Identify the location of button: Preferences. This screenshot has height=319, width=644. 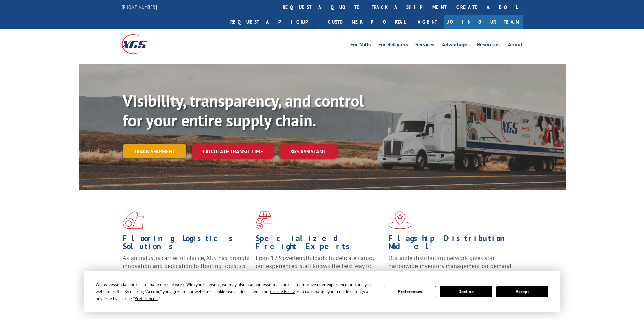
(409, 292).